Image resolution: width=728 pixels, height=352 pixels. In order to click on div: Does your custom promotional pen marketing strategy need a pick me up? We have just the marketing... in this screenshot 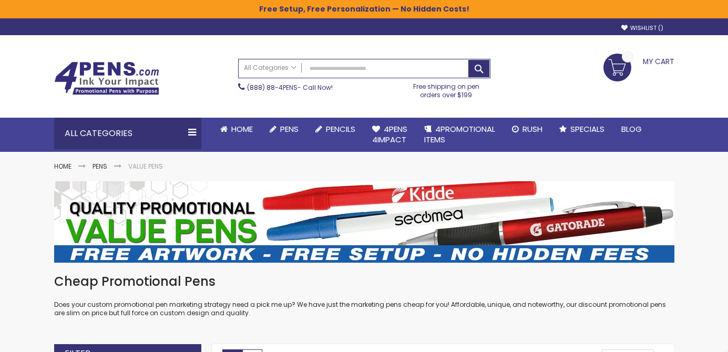, I will do `click(364, 295)`.